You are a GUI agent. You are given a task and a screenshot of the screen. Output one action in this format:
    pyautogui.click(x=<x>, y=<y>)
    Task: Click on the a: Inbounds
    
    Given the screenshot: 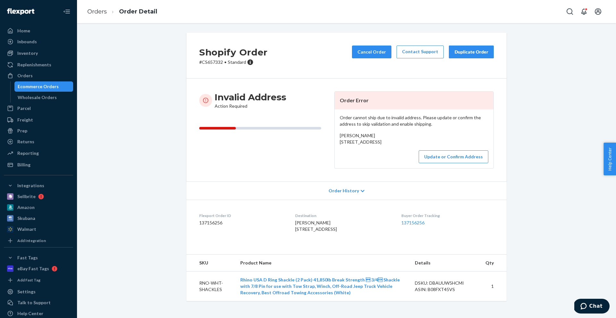 What is the action you would take?
    pyautogui.click(x=38, y=42)
    